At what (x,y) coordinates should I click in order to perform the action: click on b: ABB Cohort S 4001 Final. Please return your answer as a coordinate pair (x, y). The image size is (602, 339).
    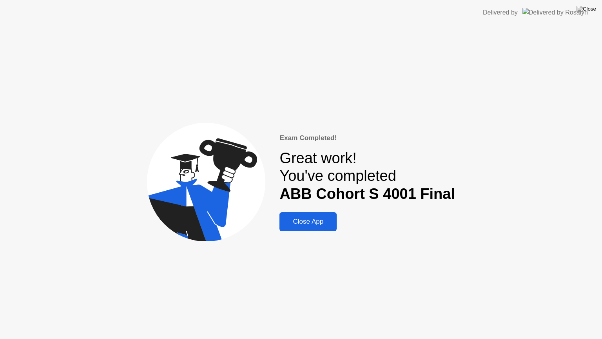
    Looking at the image, I should click on (368, 194).